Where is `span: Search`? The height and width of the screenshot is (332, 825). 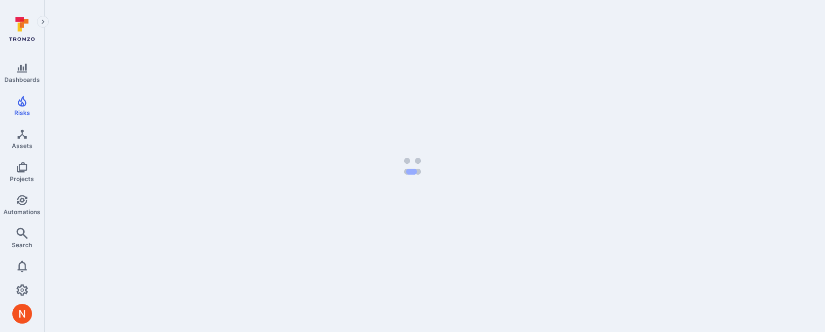 span: Search is located at coordinates (22, 244).